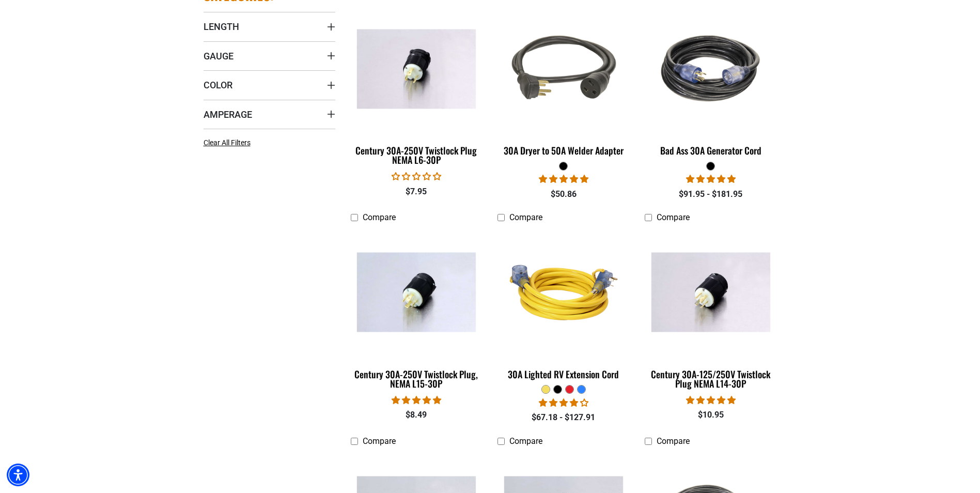 Image resolution: width=980 pixels, height=493 pixels. I want to click on span: Gauge, so click(218, 56).